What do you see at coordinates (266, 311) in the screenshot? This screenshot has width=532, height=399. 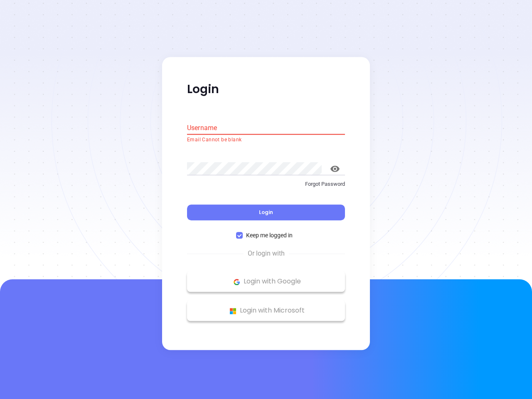 I see `p: Login with Microsoft` at bounding box center [266, 311].